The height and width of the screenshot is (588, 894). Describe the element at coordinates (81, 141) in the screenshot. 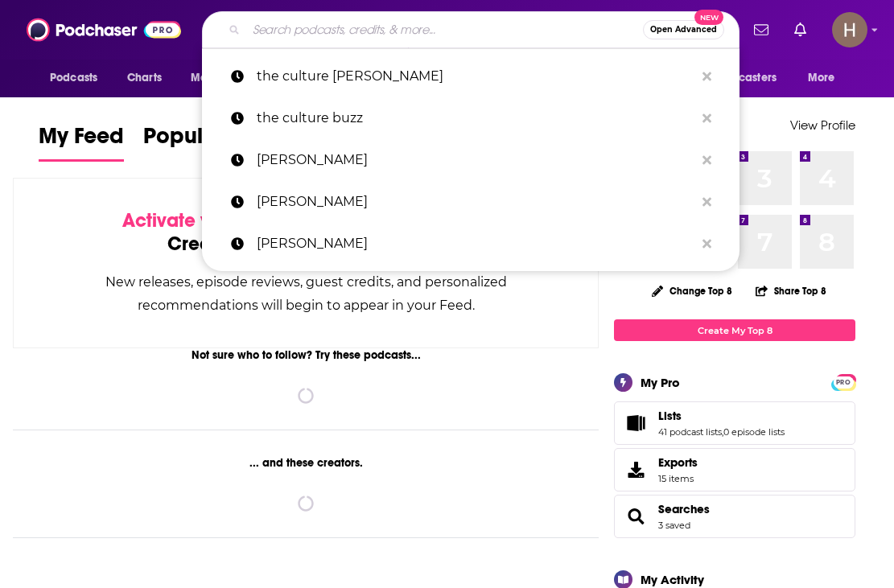

I see `span: My Feed` at that location.